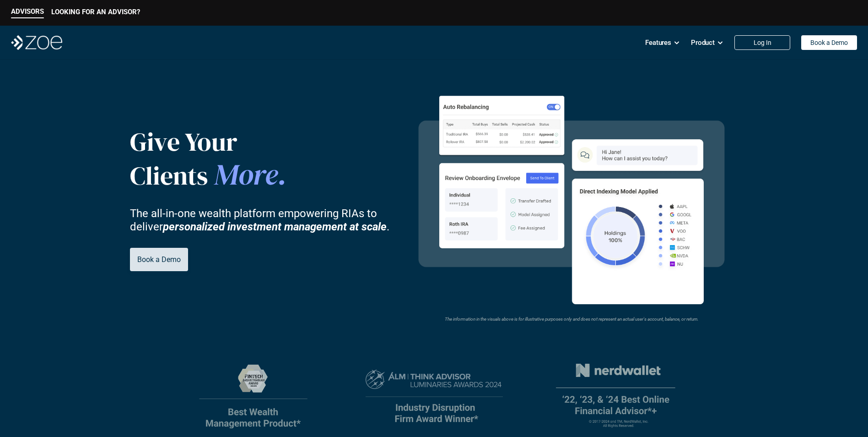 The image size is (868, 437). I want to click on p: Give Your, so click(235, 142).